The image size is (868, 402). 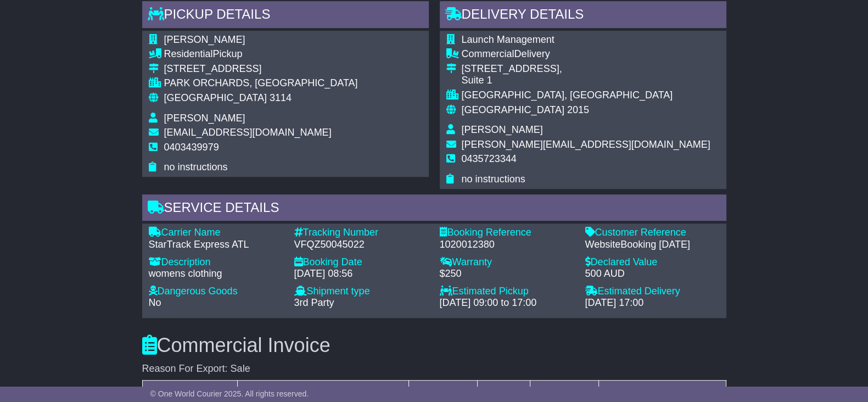 What do you see at coordinates (507, 262) in the screenshot?
I see `div: Warranty` at bounding box center [507, 262].